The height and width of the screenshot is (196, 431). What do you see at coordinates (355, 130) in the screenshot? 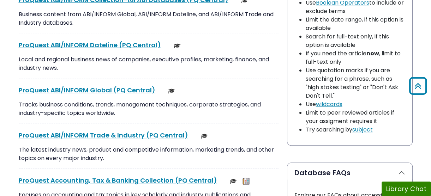
I see `li: Try searching by` at bounding box center [355, 130].